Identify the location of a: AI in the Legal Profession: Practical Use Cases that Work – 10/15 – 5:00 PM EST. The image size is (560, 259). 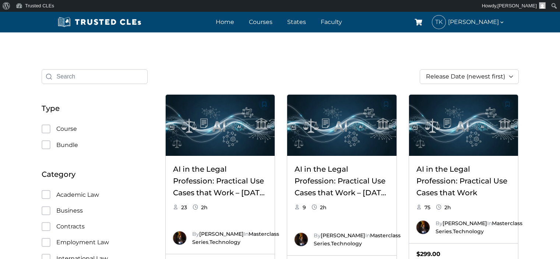
(220, 125).